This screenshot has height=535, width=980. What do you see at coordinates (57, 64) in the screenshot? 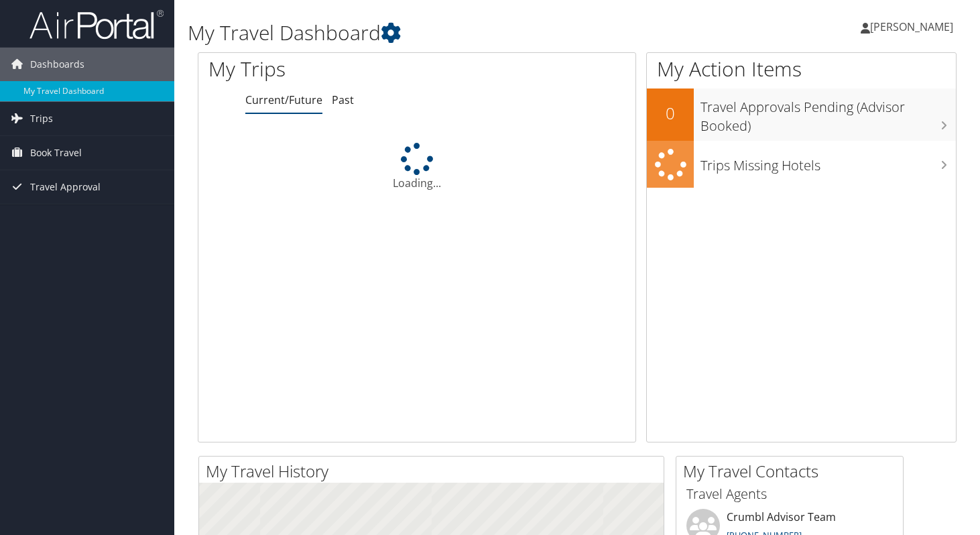
I see `span: Dashboards` at bounding box center [57, 64].